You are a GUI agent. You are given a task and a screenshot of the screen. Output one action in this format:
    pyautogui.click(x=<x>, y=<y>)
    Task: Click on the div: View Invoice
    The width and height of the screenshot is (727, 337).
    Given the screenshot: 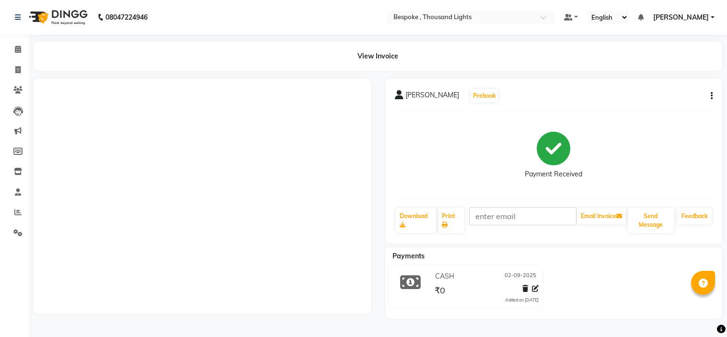 What is the action you would take?
    pyautogui.click(x=378, y=56)
    